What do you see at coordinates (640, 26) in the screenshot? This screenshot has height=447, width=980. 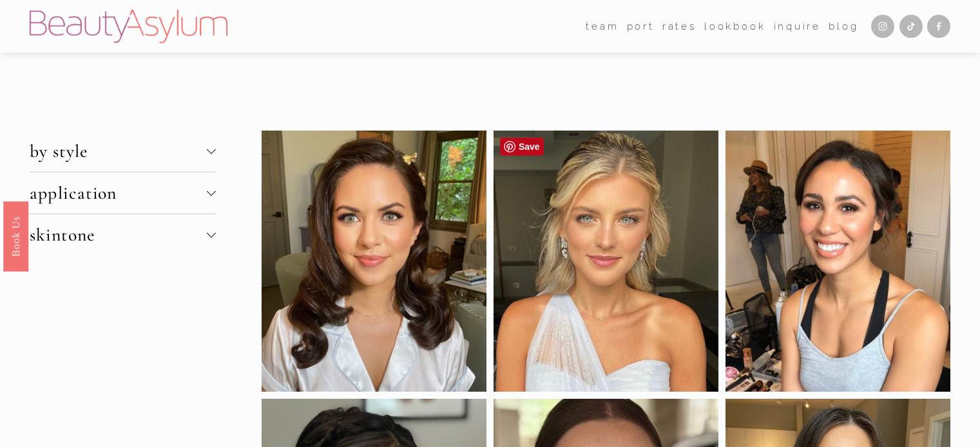 I see `a: port` at bounding box center [640, 26].